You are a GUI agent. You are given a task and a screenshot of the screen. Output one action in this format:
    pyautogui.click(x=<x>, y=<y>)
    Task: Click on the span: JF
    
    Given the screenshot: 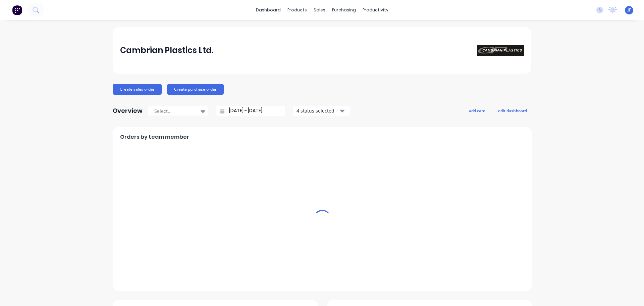 What is the action you would take?
    pyautogui.click(x=629, y=10)
    